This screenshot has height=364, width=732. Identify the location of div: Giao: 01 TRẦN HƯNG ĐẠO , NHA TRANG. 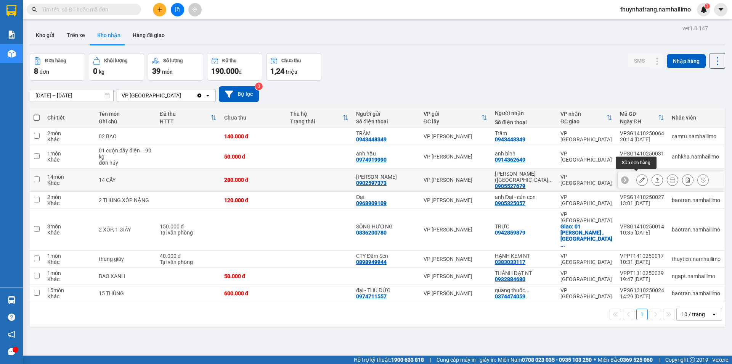
(587, 235).